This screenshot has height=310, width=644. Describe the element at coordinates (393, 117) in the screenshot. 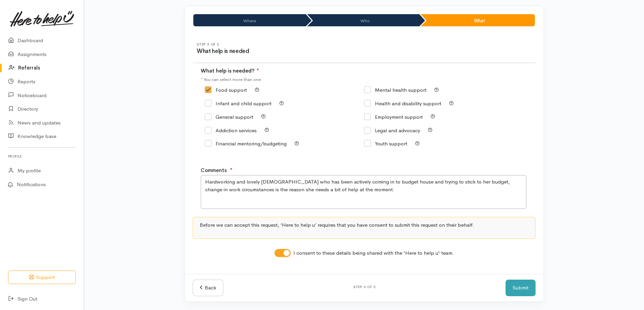

I see `label: Employment support` at that location.